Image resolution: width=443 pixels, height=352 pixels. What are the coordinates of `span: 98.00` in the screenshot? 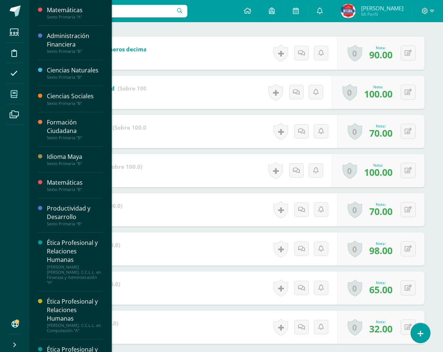 It's located at (381, 250).